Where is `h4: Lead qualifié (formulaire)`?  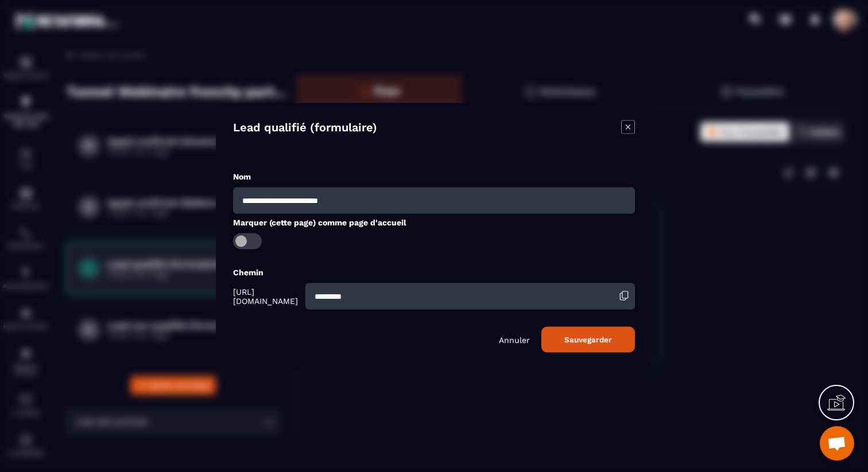
h4: Lead qualifié (formulaire) is located at coordinates (305, 128).